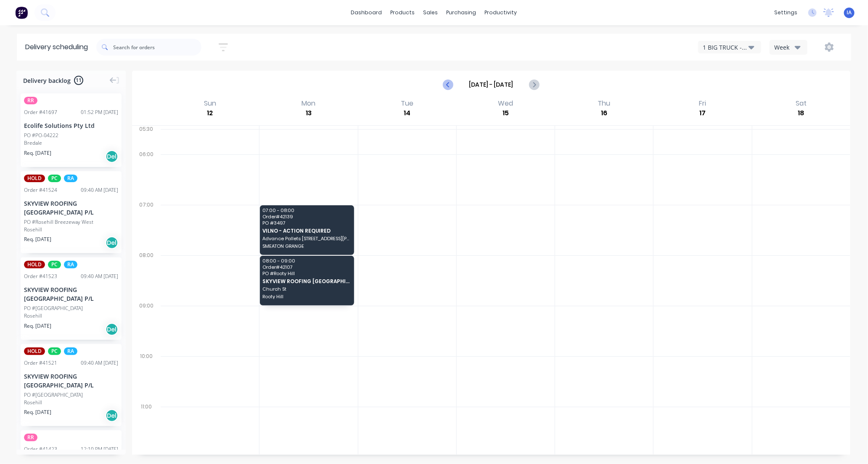  Describe the element at coordinates (785, 13) in the screenshot. I see `div: settings` at that location.